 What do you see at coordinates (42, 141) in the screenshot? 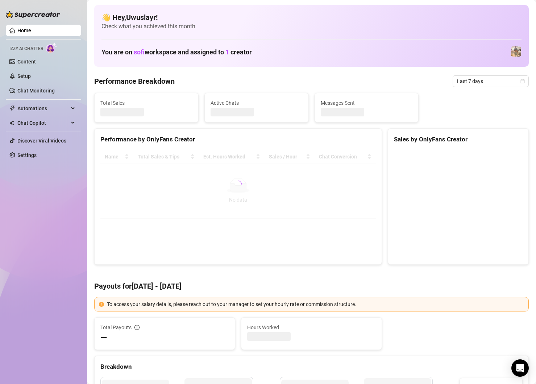
I see `a: Discover Viral Videos` at bounding box center [42, 141].